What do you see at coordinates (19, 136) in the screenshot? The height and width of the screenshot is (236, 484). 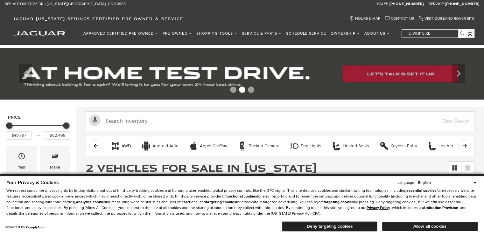 I see `input: Minimum` at bounding box center [19, 136].